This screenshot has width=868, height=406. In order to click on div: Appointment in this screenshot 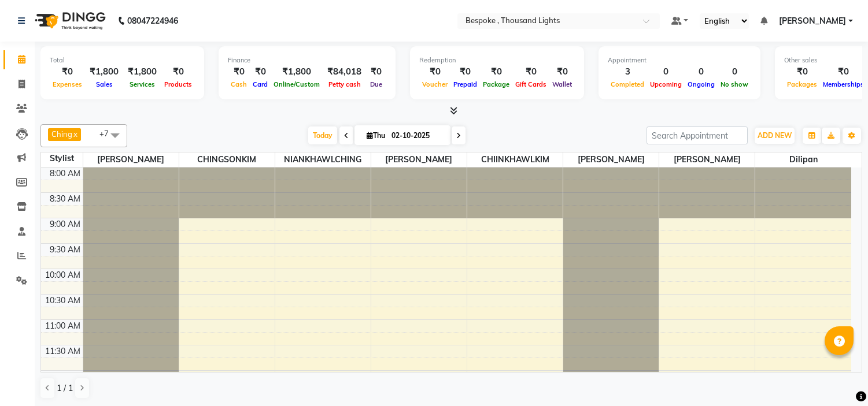, I will do `click(679, 60)`.